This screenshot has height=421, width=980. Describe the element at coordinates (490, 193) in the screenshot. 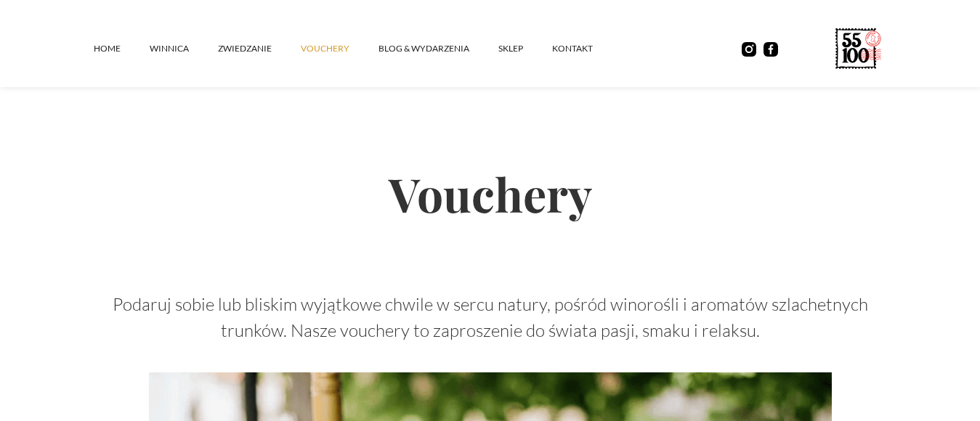

I see `h2: Vouchery` at that location.